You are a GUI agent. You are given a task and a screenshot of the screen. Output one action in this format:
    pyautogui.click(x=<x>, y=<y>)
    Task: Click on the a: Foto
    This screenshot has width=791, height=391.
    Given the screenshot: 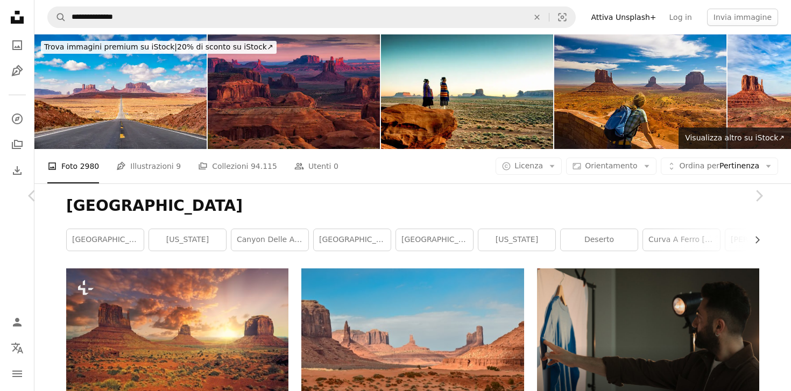 What is the action you would take?
    pyautogui.click(x=17, y=45)
    